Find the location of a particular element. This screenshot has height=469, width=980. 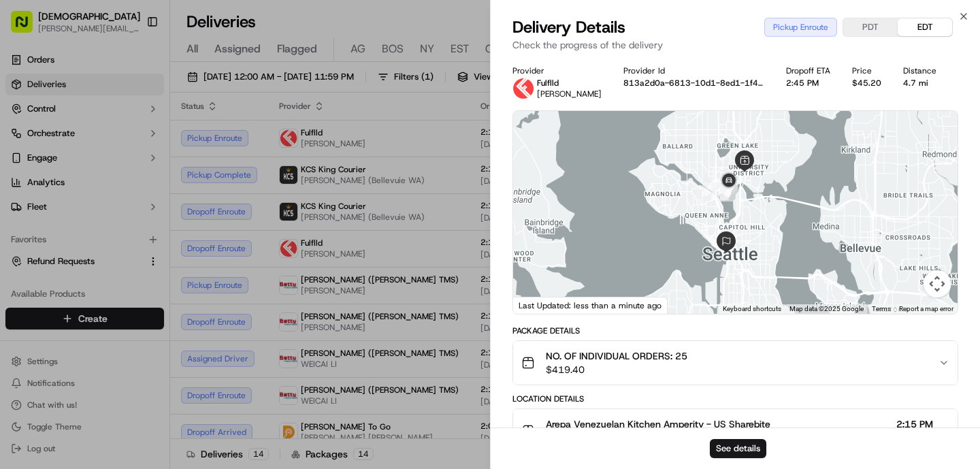

img: Nash is located at coordinates (27, 27).